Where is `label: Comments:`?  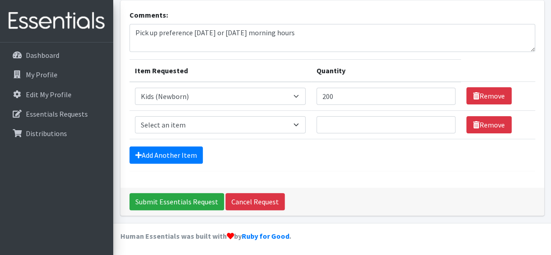 label: Comments: is located at coordinates (148, 15).